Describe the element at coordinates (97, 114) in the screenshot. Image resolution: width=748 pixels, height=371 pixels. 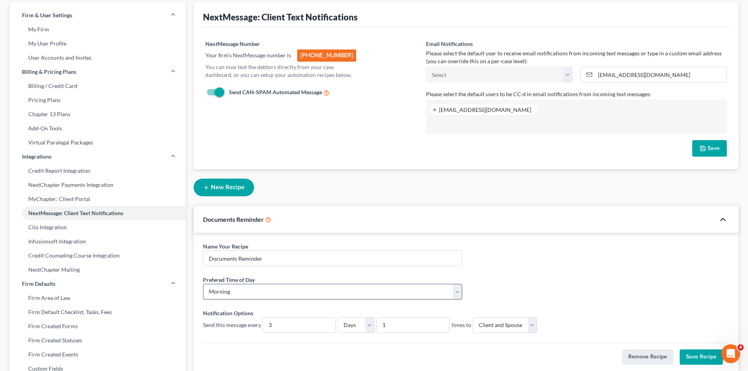
I see `a: Chapter 13 Plans` at that location.